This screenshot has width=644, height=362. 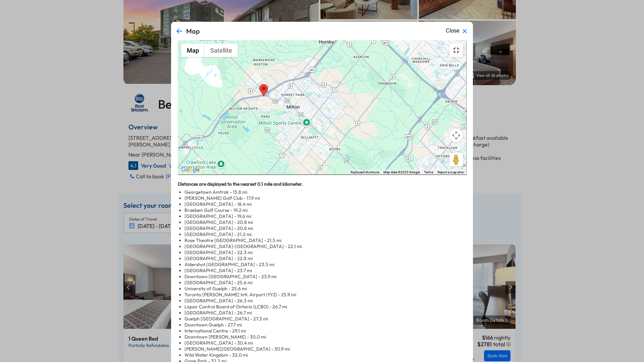 I want to click on li: Braeben Golf Course - 19.2 mi, so click(x=326, y=210).